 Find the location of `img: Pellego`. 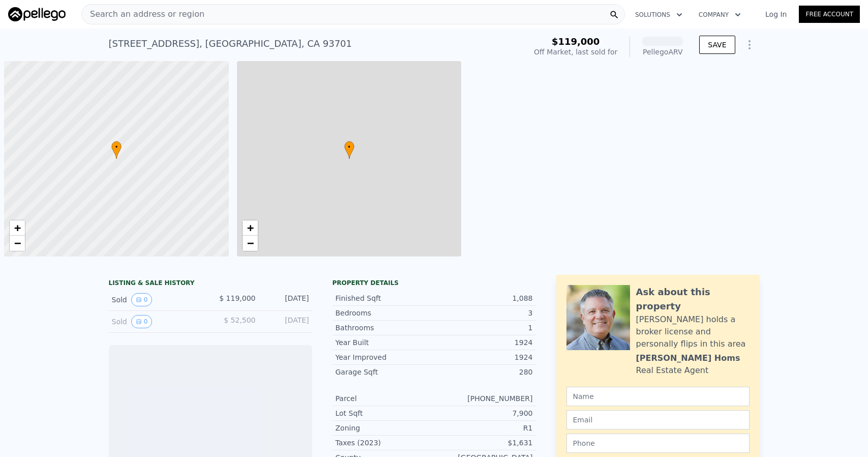

img: Pellego is located at coordinates (37, 14).